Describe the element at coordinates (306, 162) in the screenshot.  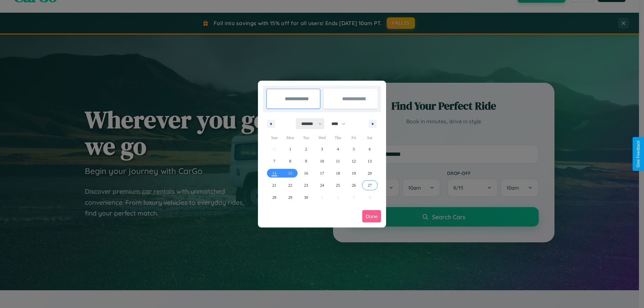
I see `span: 9` at that location.